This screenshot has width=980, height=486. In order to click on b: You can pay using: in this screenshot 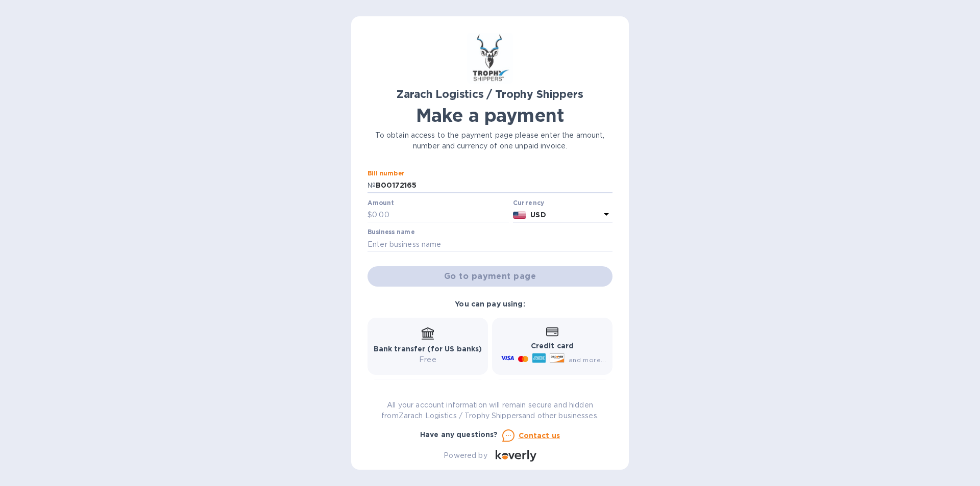, I will do `click(489, 304)`.